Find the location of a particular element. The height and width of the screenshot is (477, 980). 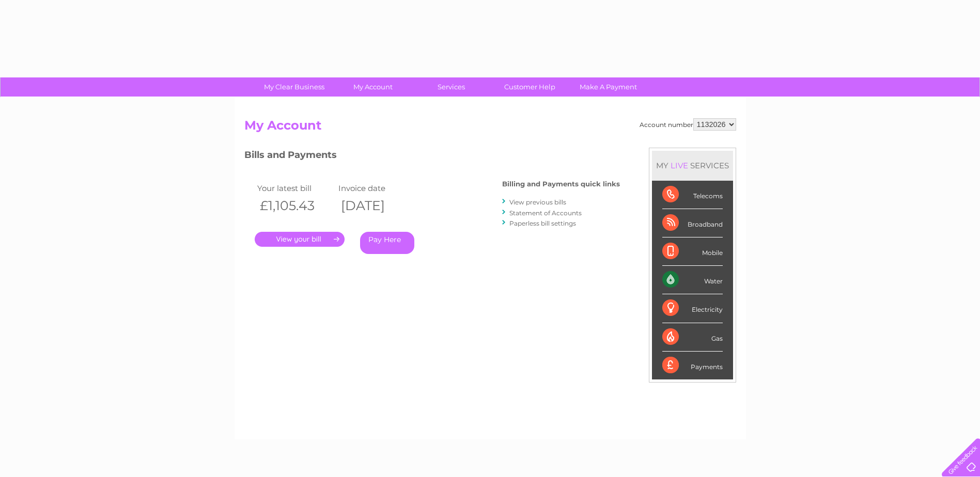

th: £1,105.43 is located at coordinates (295, 205).